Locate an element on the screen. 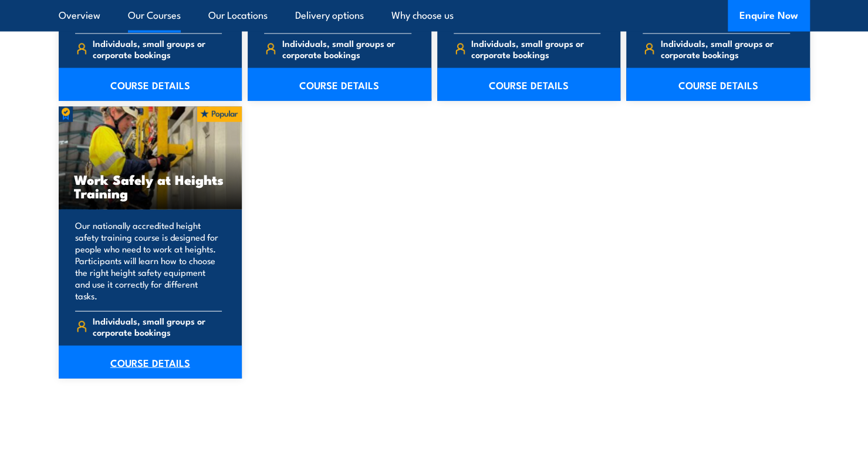  h3: Work Safely at Heights Training is located at coordinates (150, 186).